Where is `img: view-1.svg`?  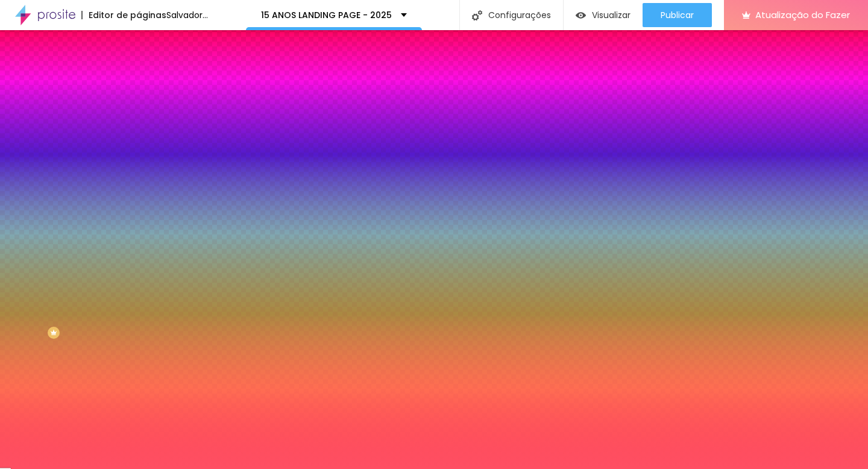
img: view-1.svg is located at coordinates (580, 15).